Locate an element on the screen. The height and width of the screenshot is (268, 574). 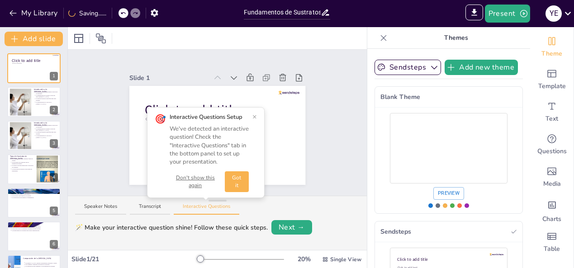
span: Table is located at coordinates (552, 249).